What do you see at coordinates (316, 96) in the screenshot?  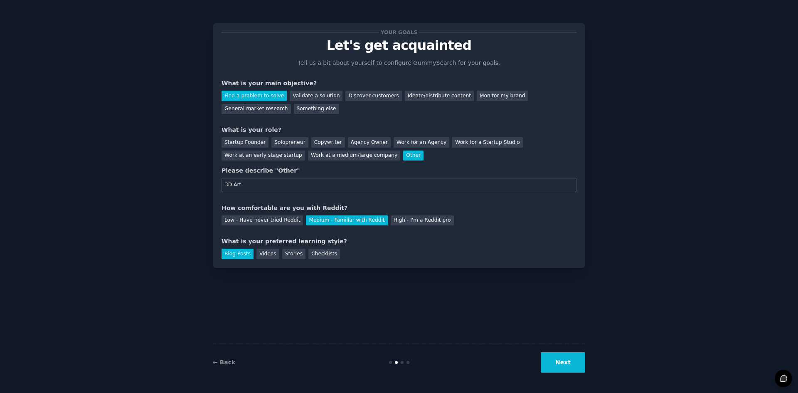 I see `div: Validate a solution` at bounding box center [316, 96].